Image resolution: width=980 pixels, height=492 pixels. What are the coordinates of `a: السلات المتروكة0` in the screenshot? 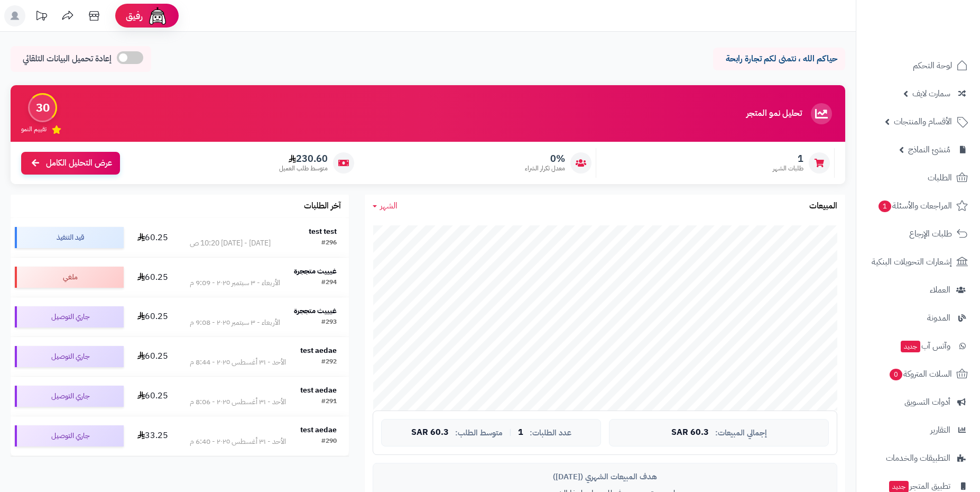 It's located at (918, 374).